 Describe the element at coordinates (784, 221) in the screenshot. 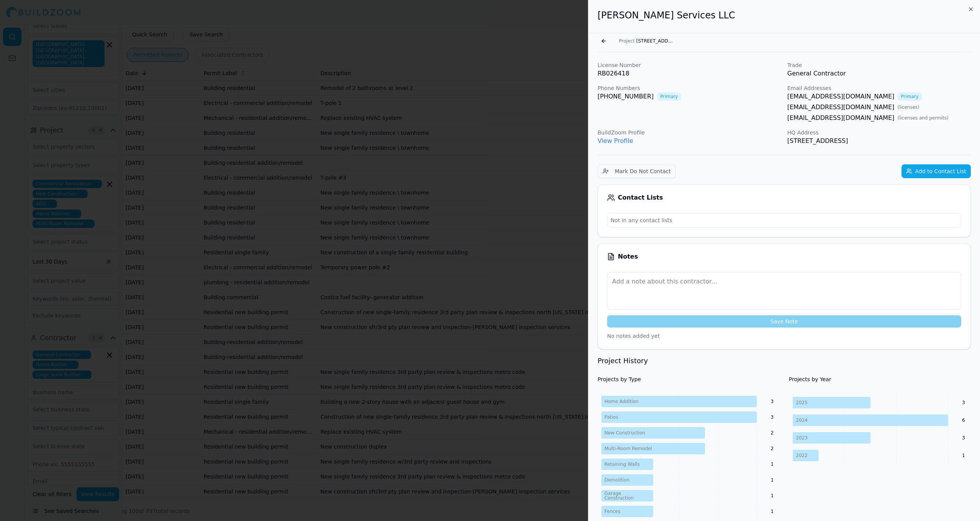

I see `p: Not in any contact lists` at that location.